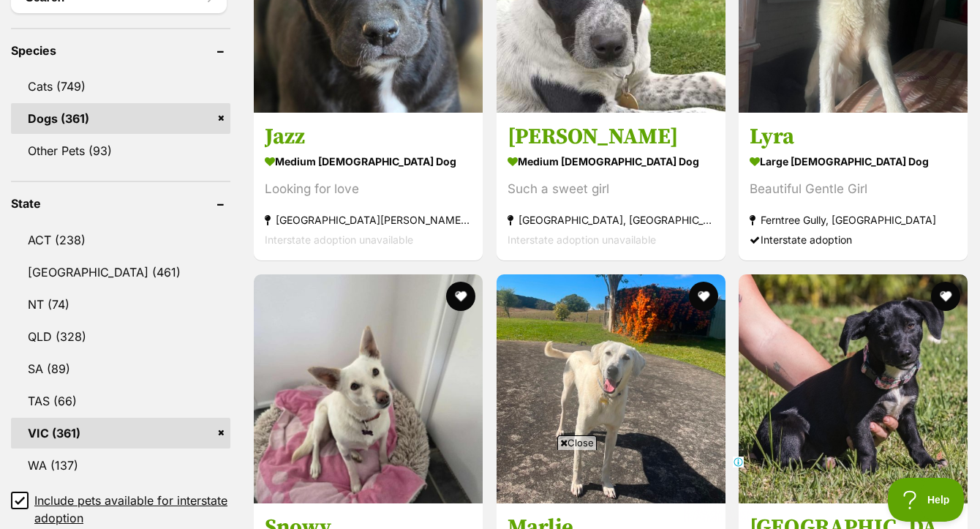  I want to click on h3: Jazz, so click(368, 137).